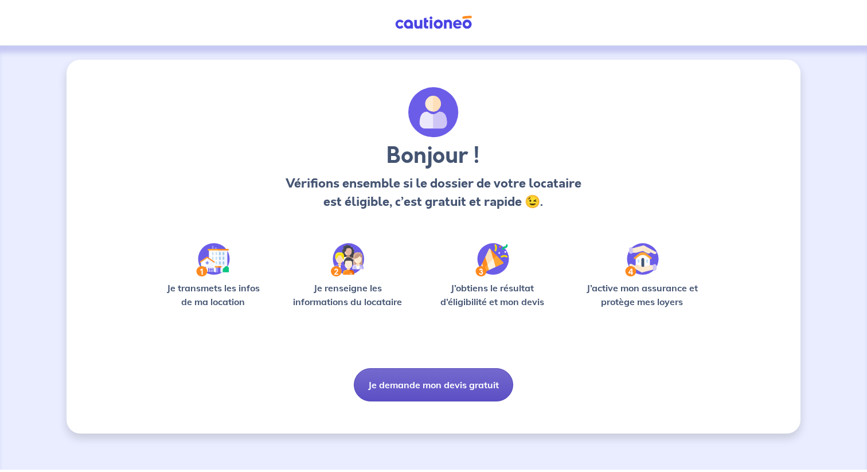 Image resolution: width=867 pixels, height=472 pixels. What do you see at coordinates (492, 260) in the screenshot?
I see `img: /static/f3e743aab9439237c3e2196e4328bba9/Step-3.svg` at bounding box center [492, 260].